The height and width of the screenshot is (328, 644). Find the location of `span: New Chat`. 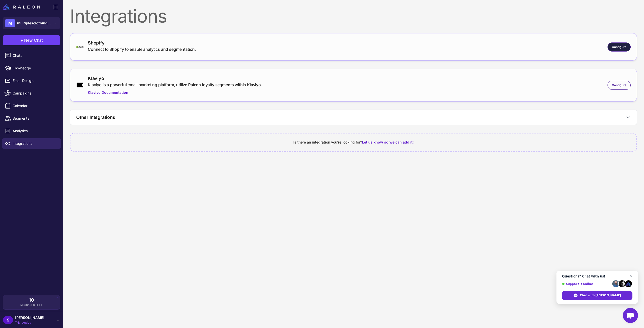

span: New Chat is located at coordinates (34, 40).